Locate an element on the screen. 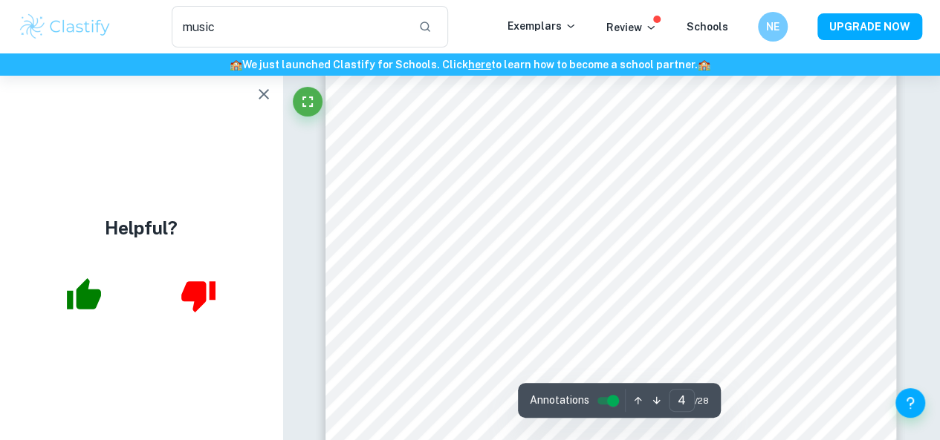 This screenshot has width=940, height=440. button: UPGRADE NOW is located at coordinates (869, 27).